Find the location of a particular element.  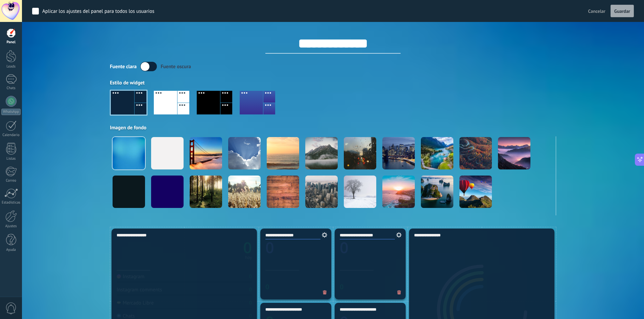

button: Cancelar is located at coordinates (597, 11).